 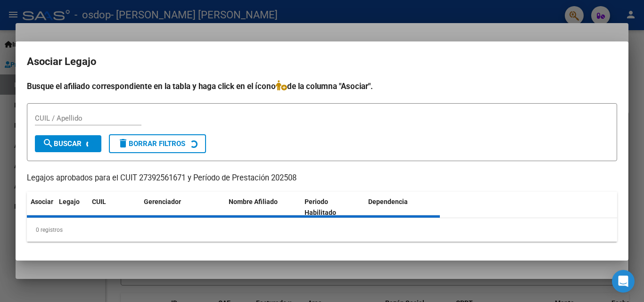 What do you see at coordinates (42, 201) in the screenshot?
I see `span: Asociar` at bounding box center [42, 201].